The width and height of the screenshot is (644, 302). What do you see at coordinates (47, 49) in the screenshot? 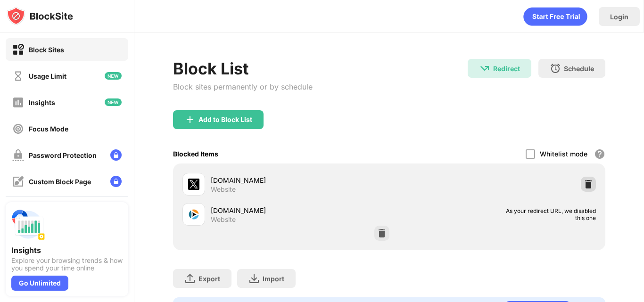
I see `div: Block Sites` at bounding box center [47, 49].